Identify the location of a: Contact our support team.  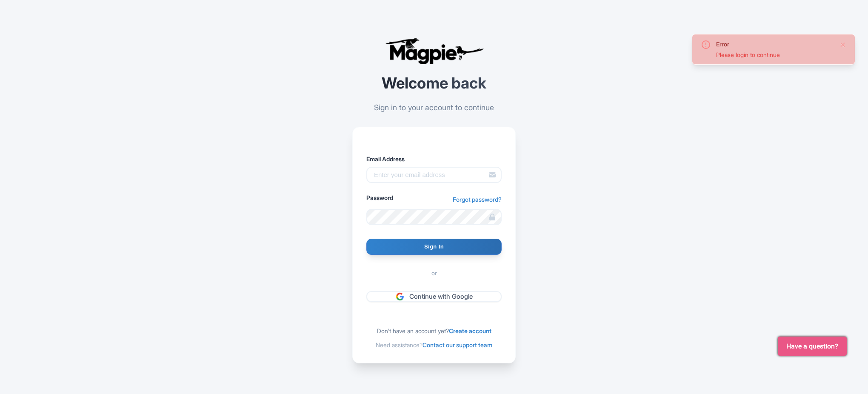
(457, 345).